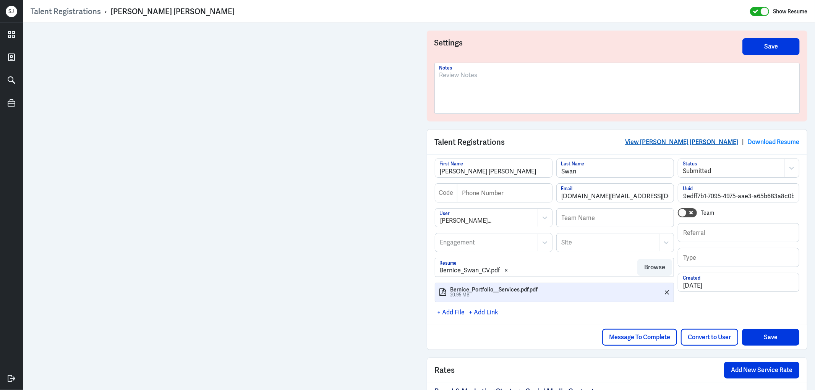 The height and width of the screenshot is (390, 815). What do you see at coordinates (11, 11) in the screenshot?
I see `div: S J` at bounding box center [11, 11].